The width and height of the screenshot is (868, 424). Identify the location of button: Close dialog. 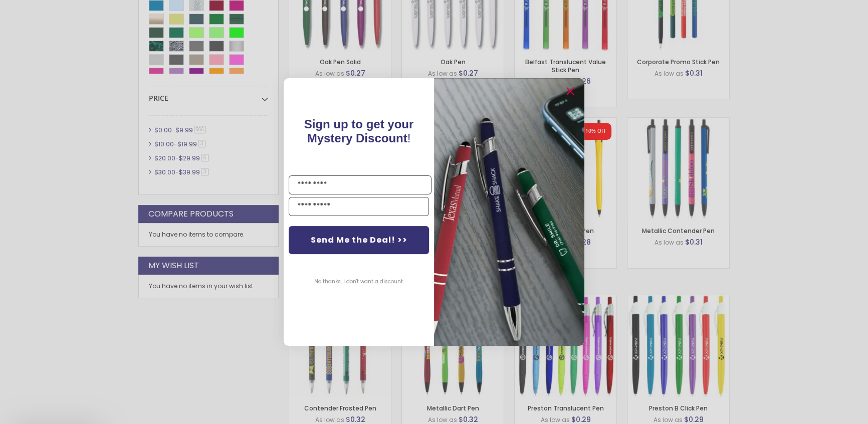
(570, 92).